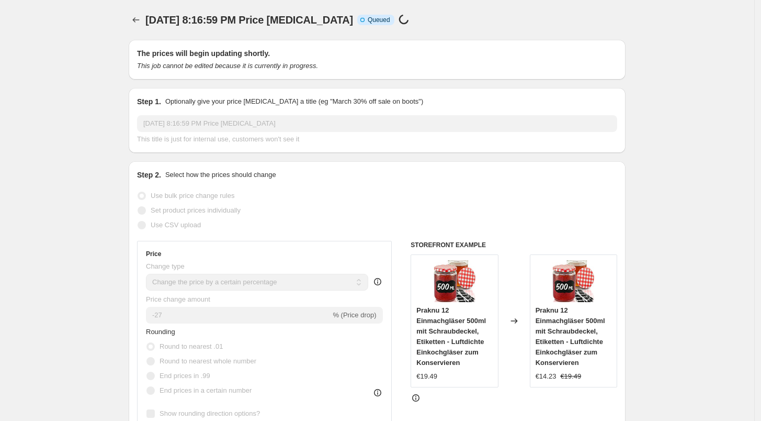  I want to click on h3: Price, so click(153, 254).